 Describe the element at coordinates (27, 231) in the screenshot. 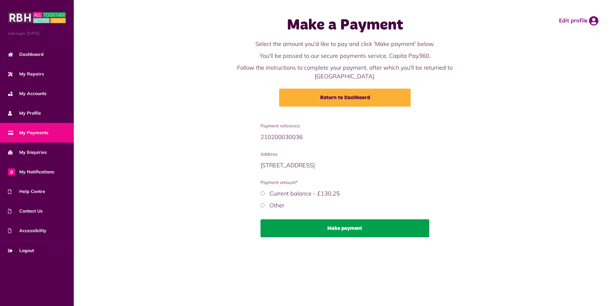

I see `span: Accessibility` at that location.